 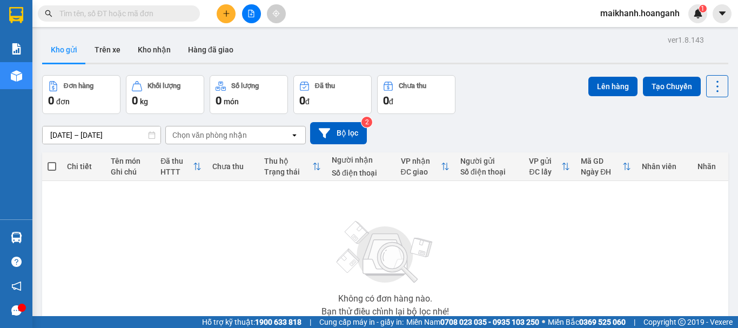 What do you see at coordinates (613, 86) in the screenshot?
I see `button: Lên hàng` at bounding box center [613, 86].